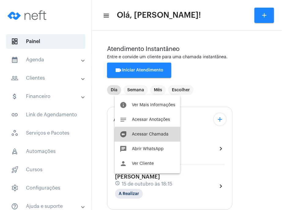 The image size is (282, 210). I want to click on span: Abrir WhatsApp, so click(148, 149).